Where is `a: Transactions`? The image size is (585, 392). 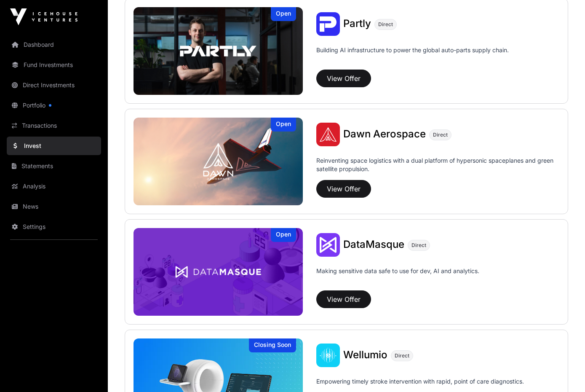 a: Transactions is located at coordinates (54, 126).